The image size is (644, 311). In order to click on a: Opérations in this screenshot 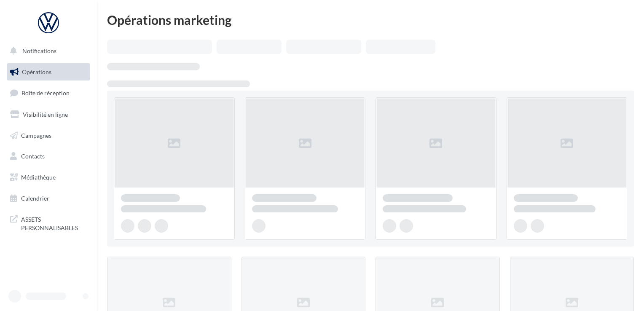, I will do `click(49, 72)`.